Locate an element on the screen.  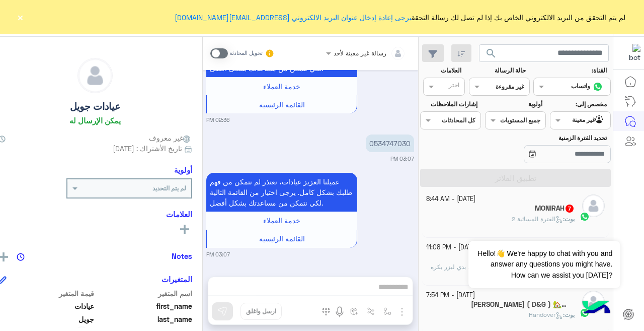
span: Handover is located at coordinates (546, 314).